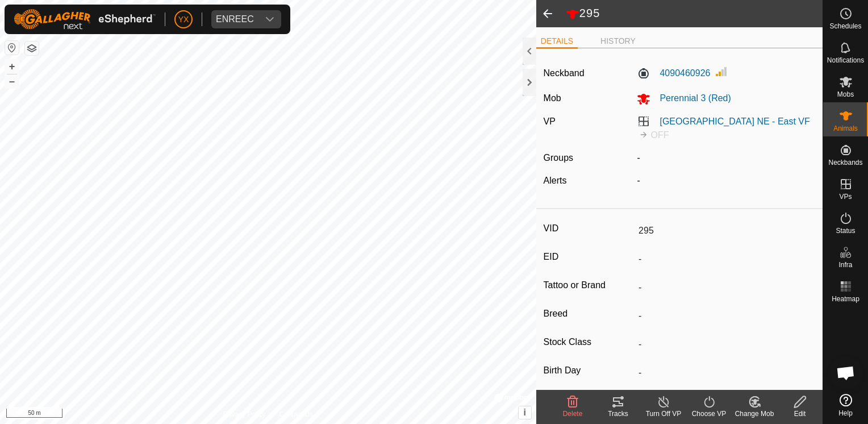 The image size is (868, 424). I want to click on label: VP, so click(550, 121).